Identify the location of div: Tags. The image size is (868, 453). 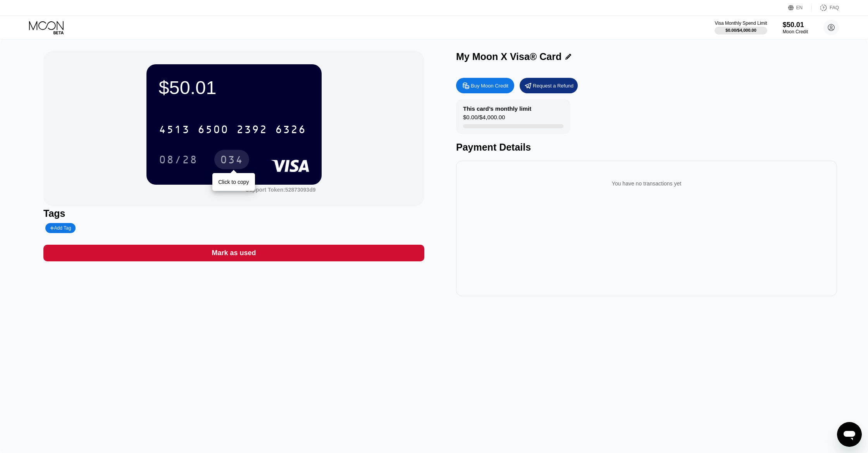
(234, 214).